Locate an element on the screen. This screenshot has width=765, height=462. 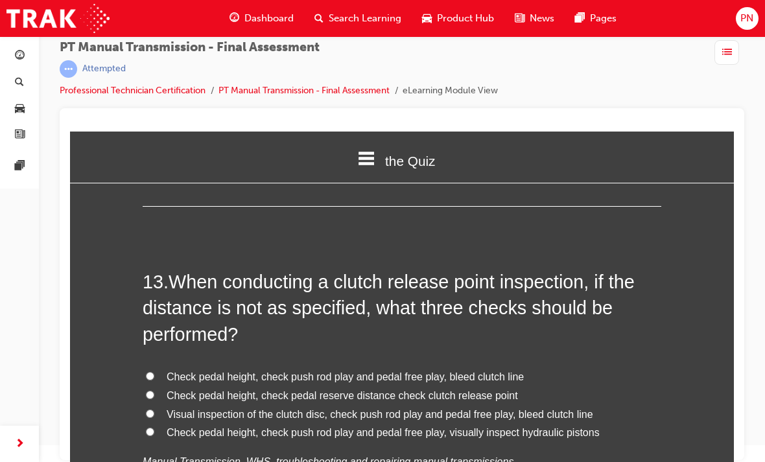
span: next-icon is located at coordinates (19, 444).